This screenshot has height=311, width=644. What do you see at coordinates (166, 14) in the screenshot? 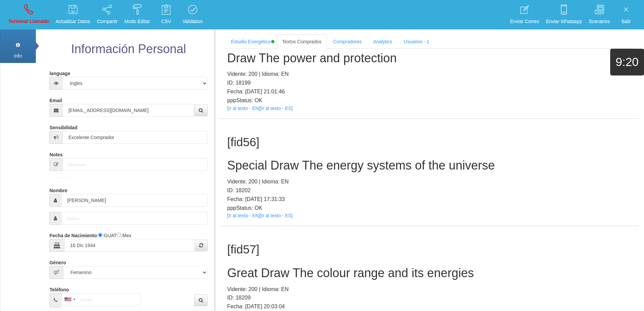
I see `a: CSV` at bounding box center [166, 14].